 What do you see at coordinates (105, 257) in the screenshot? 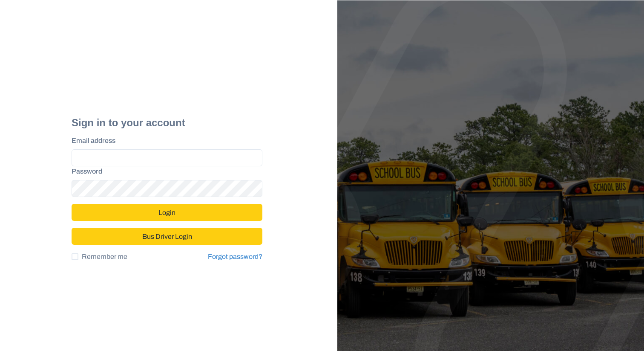
I see `span: Remember me` at bounding box center [105, 257].